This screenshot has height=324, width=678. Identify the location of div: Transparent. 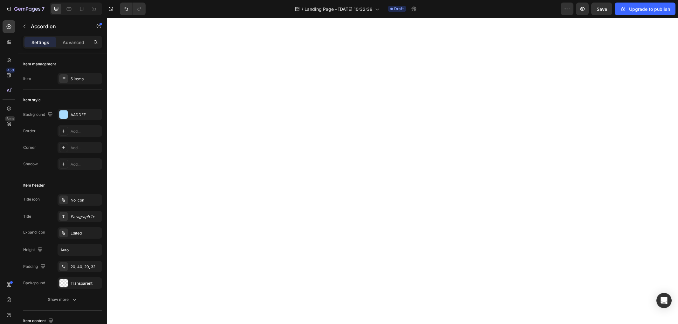
(85, 284).